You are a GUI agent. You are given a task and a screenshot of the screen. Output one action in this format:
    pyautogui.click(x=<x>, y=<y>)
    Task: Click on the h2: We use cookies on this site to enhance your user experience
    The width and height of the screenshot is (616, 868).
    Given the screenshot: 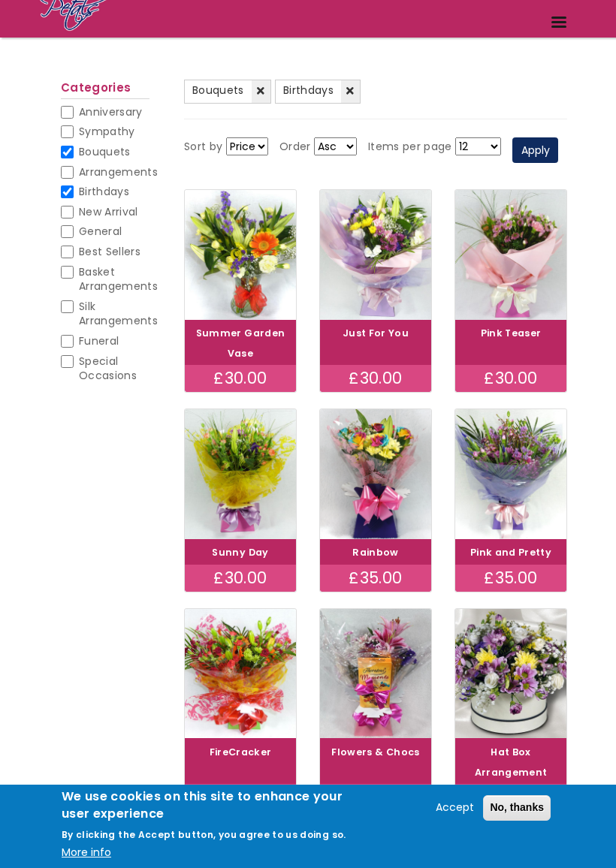 What is the action you would take?
    pyautogui.click(x=209, y=805)
    